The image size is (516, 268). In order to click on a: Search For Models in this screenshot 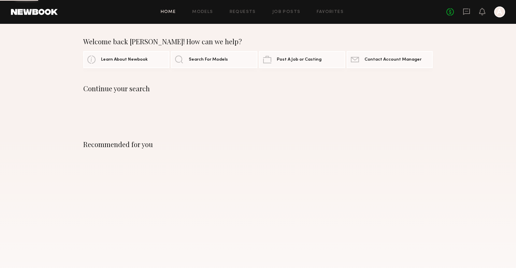, I will do `click(214, 60)`.